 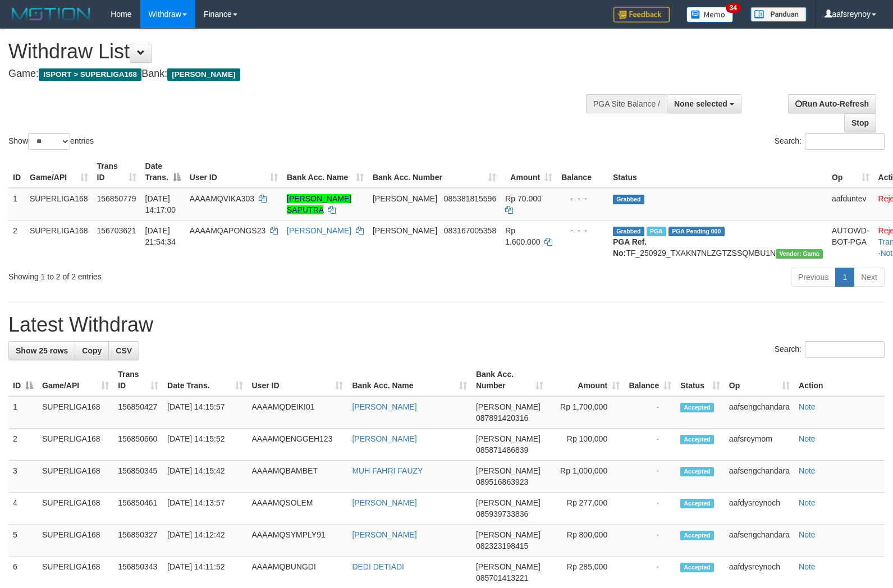 What do you see at coordinates (502, 514) in the screenshot?
I see `span: Copy 085939733836 to clipboard` at bounding box center [502, 514].